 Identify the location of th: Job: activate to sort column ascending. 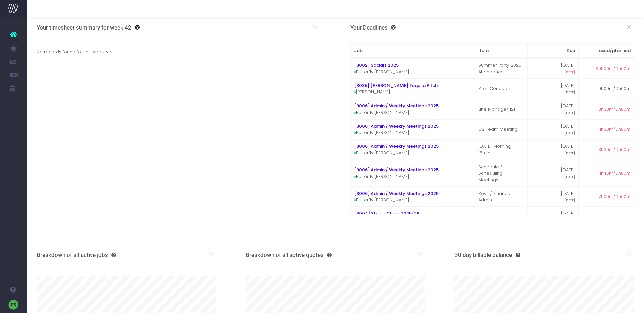
(412, 51).